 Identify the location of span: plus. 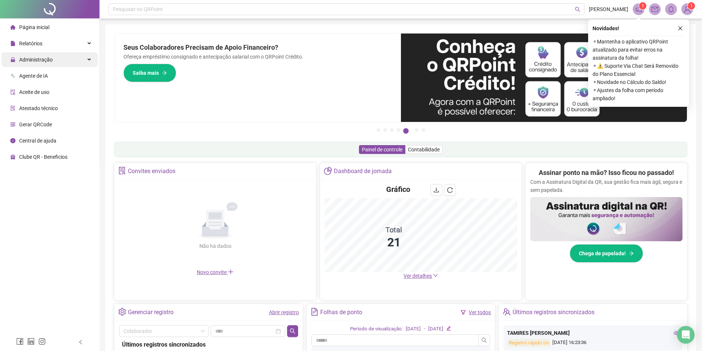
(231, 272).